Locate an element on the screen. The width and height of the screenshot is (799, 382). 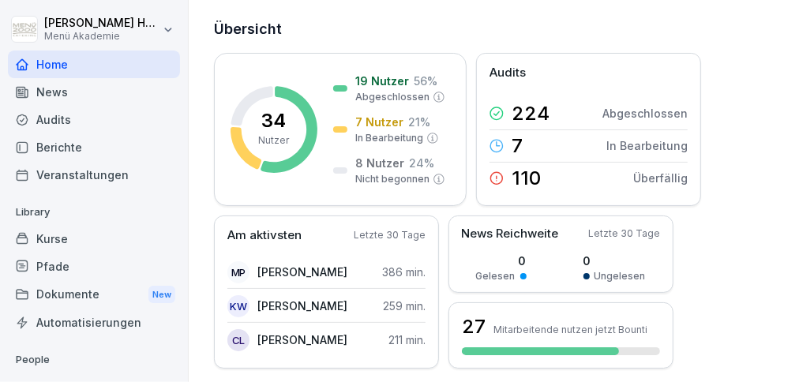
a: Veranstaltungen is located at coordinates (94, 175).